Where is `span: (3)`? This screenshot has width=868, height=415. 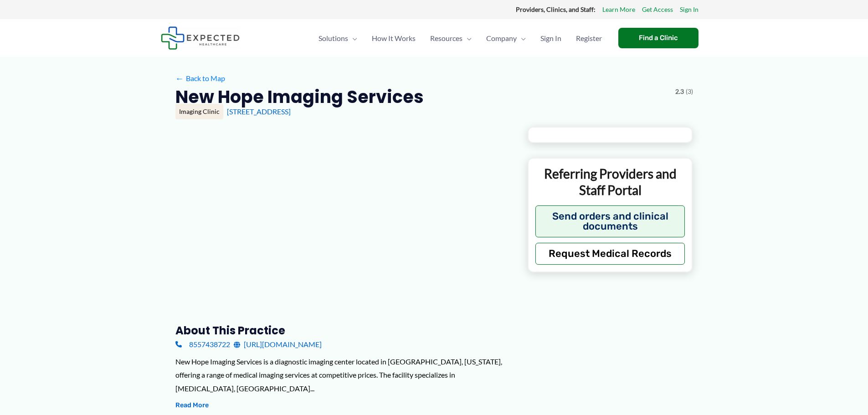 span: (3) is located at coordinates (690, 91).